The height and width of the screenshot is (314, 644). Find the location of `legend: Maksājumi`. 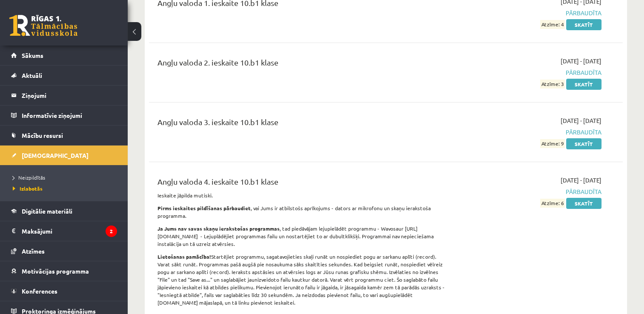

legend: Maksājumi is located at coordinates (70, 231).